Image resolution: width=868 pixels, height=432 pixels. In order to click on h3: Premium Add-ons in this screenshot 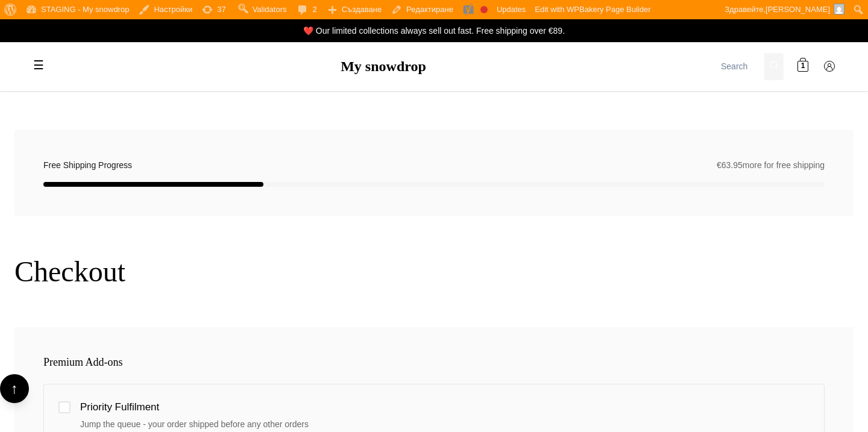, I will do `click(434, 362)`.